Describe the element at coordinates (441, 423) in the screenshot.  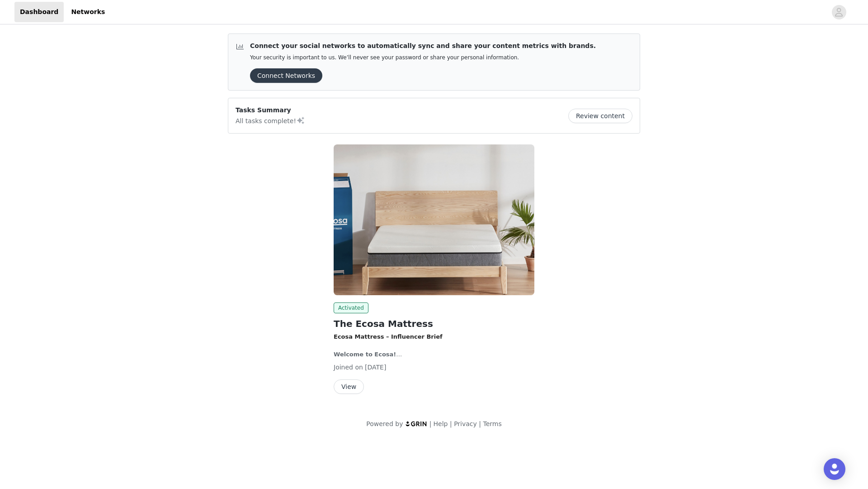
I see `a: Help` at that location.